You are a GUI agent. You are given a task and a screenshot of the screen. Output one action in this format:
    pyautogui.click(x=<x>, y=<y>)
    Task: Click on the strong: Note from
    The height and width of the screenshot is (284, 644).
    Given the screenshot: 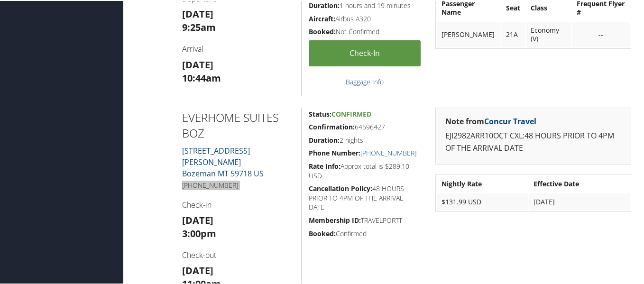 What is the action you would take?
    pyautogui.click(x=491, y=121)
    